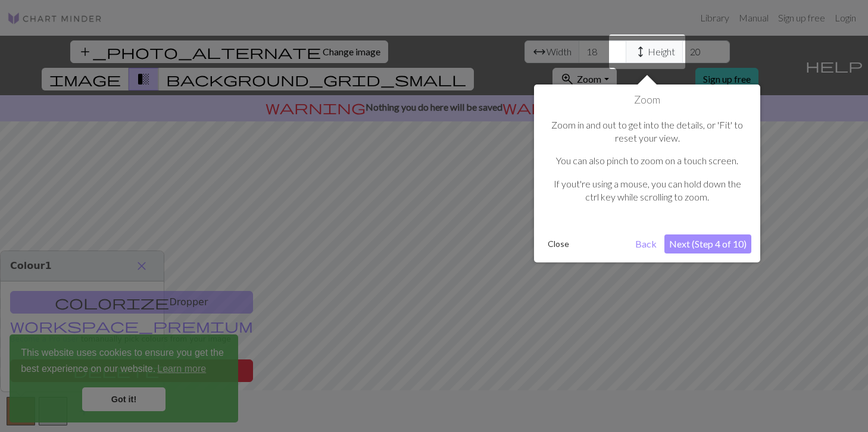 This screenshot has width=868, height=432. What do you see at coordinates (559, 244) in the screenshot?
I see `button: Close` at bounding box center [559, 244].